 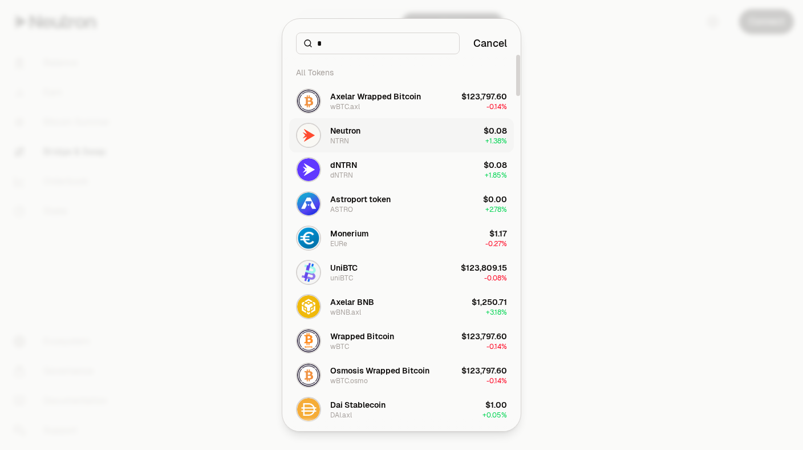 I want to click on div: $1.17, so click(x=498, y=233).